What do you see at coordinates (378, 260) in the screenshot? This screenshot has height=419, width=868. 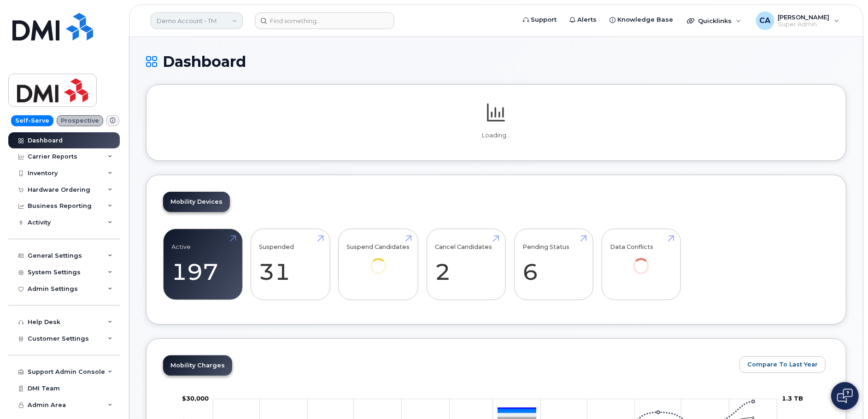 I see `a: Suspend Candidates` at bounding box center [378, 260].